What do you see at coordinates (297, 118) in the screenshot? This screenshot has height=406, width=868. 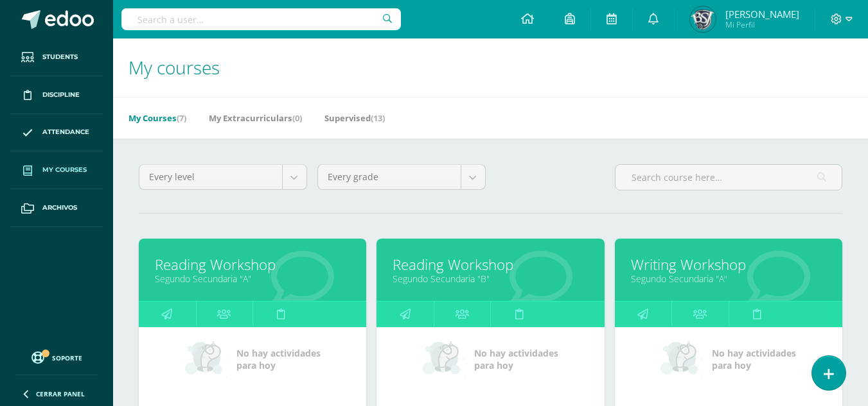 I see `span: (0)` at bounding box center [297, 118].